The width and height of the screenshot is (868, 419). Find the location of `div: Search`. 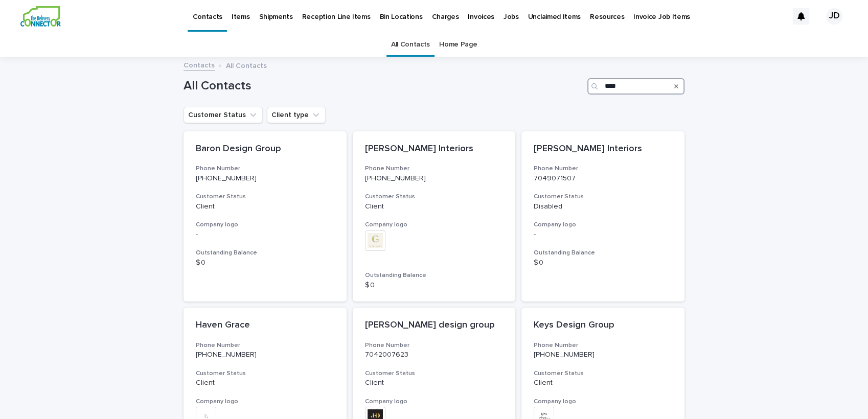

div: Search is located at coordinates (636, 87).